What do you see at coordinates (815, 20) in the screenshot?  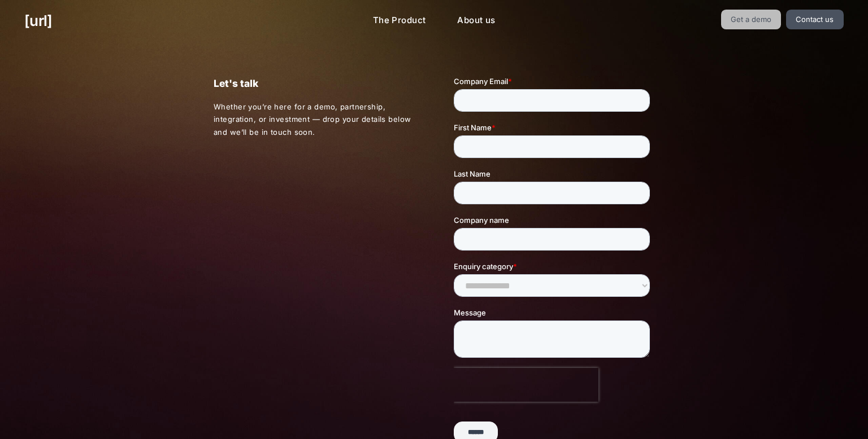 I see `a: Contact us` at bounding box center [815, 20].